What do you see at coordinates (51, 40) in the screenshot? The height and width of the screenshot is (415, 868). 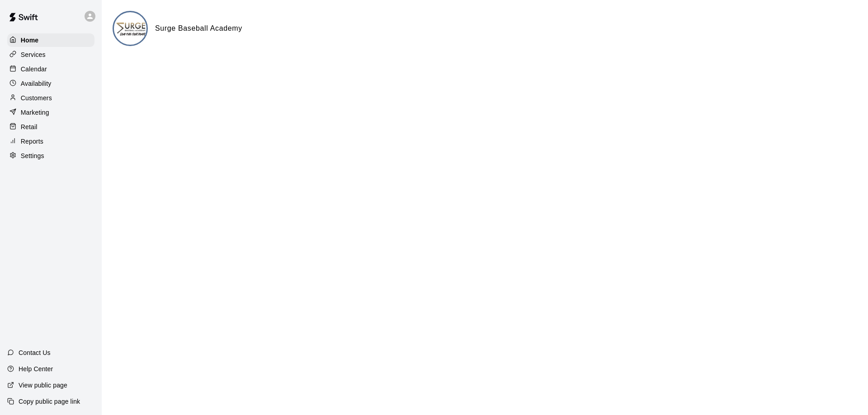 I see `div: Home` at bounding box center [51, 40].